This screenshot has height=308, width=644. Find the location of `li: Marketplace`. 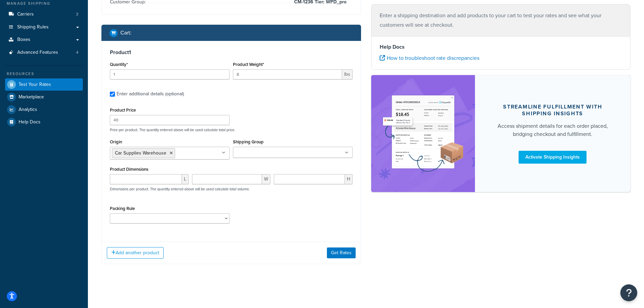

li: Marketplace is located at coordinates (44, 97).